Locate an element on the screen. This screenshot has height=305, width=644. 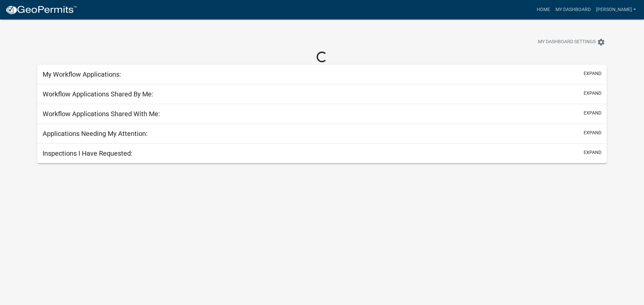
h5: Workflow Applications Shared By Me: is located at coordinates (98, 94).